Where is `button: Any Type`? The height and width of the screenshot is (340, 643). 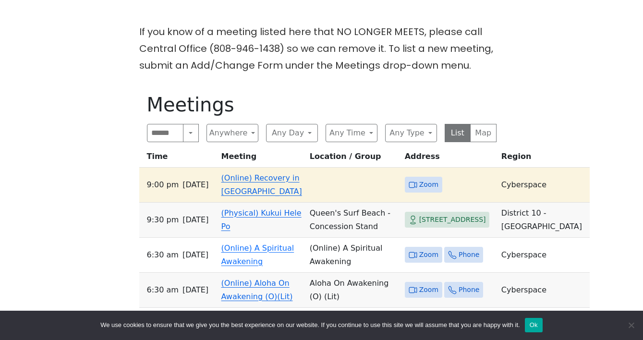
button: Any Type is located at coordinates (411, 133).